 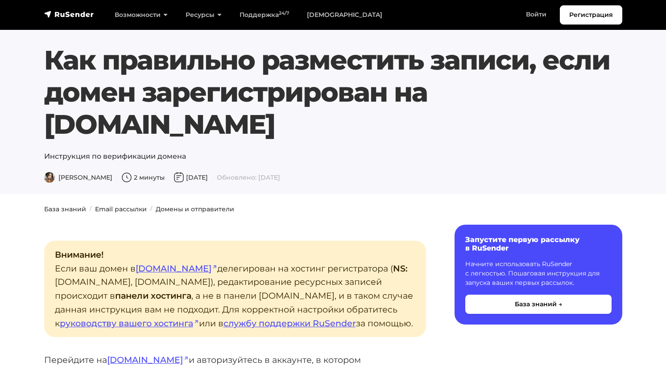 I want to click on a: службу поддержки RuSender, so click(x=289, y=323).